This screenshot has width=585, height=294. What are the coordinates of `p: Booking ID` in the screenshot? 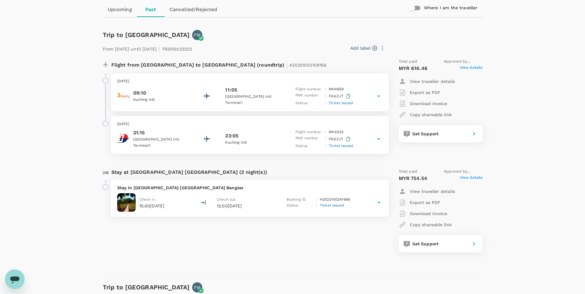 It's located at (300, 200).